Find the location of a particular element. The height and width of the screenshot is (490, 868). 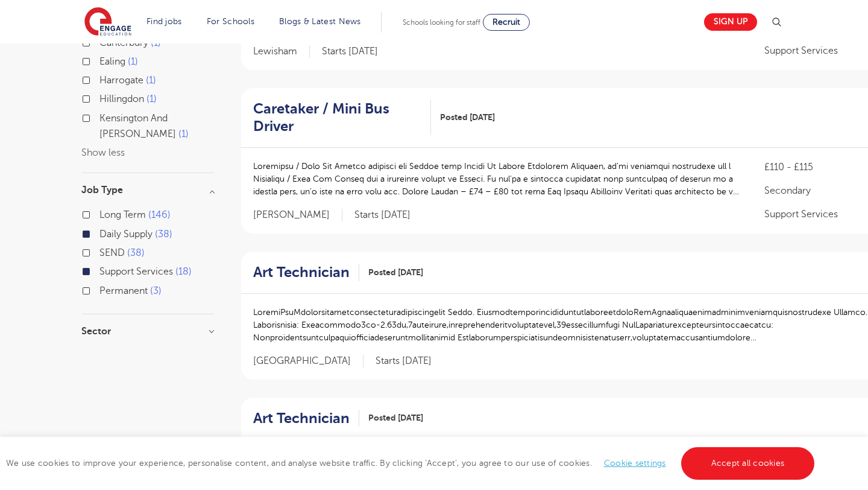

span: Canterbury is located at coordinates (124, 43).